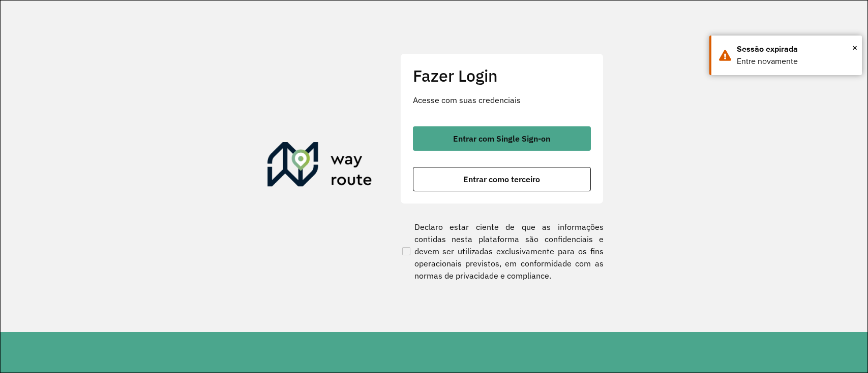 This screenshot has height=373, width=868. Describe the element at coordinates (502, 76) in the screenshot. I see `h2: Fazer Login` at that location.